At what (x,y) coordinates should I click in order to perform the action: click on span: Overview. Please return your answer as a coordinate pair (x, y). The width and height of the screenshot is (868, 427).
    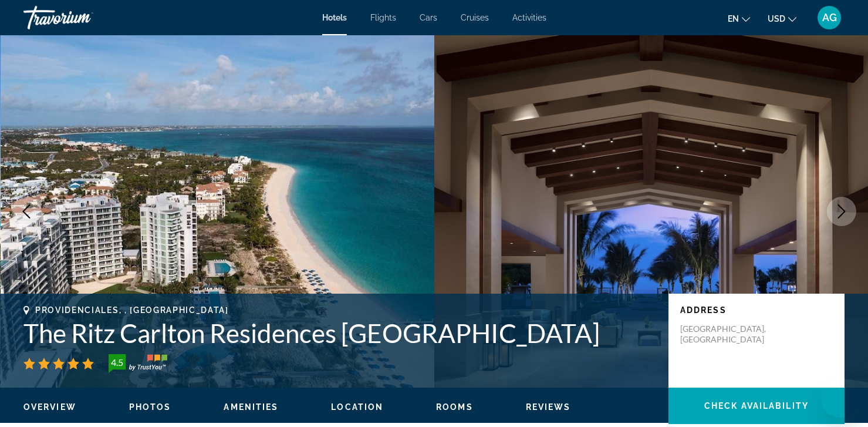
    Looking at the image, I should click on (49, 407).